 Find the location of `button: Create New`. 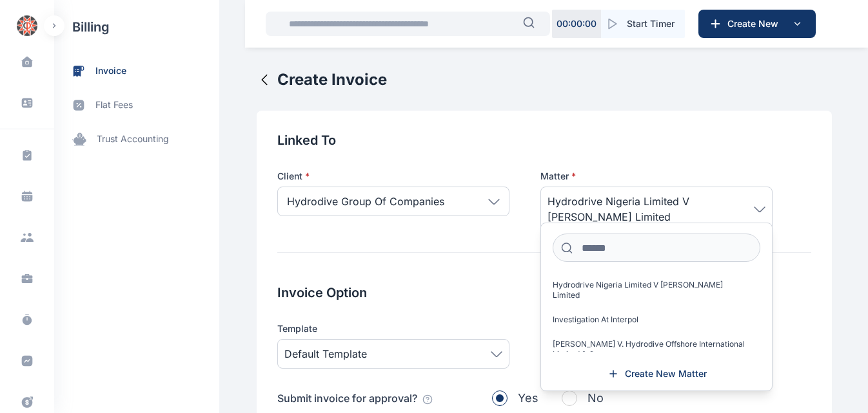

button: Create New is located at coordinates (756, 23).